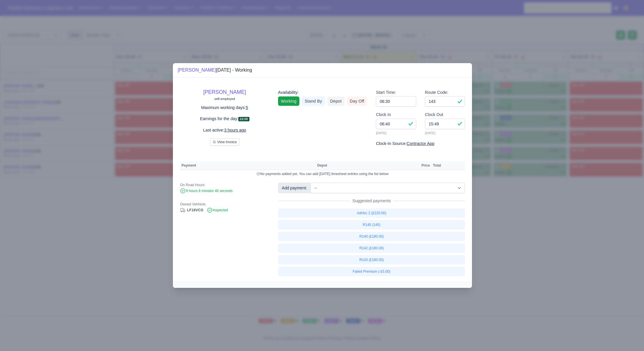  What do you see at coordinates (225, 185) in the screenshot?
I see `div: On Road Hours:` at bounding box center [225, 185].